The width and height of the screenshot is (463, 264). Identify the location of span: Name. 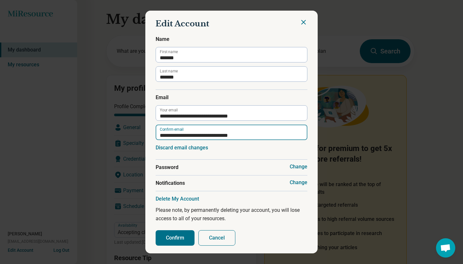
(231, 39).